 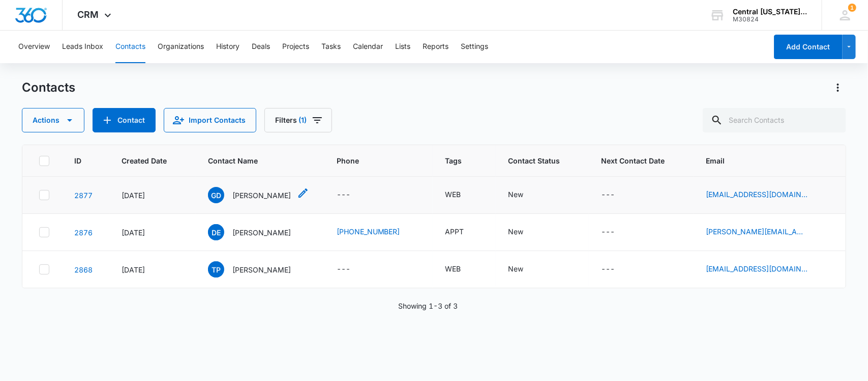 What do you see at coordinates (766, 232) in the screenshot?
I see `div: Email - daren@eloshdesign.com - Select to Edit Field` at bounding box center [766, 232].